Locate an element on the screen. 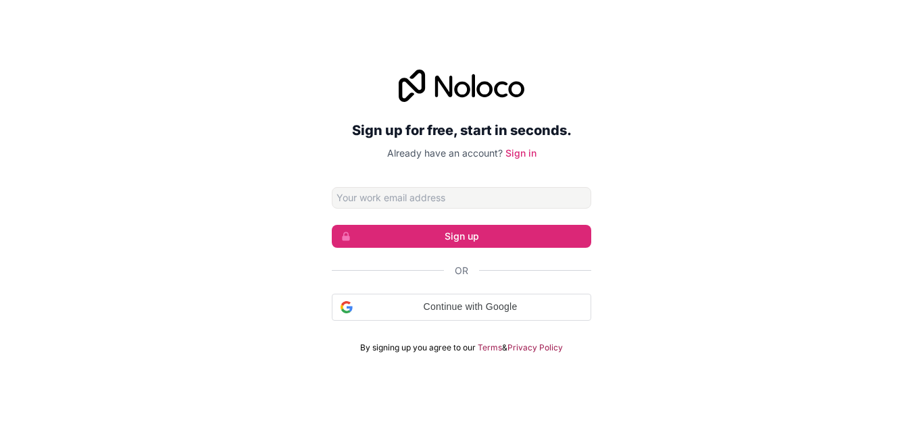 The height and width of the screenshot is (422, 923). h2: Sign up for free, start in seconds. is located at coordinates (461, 130).